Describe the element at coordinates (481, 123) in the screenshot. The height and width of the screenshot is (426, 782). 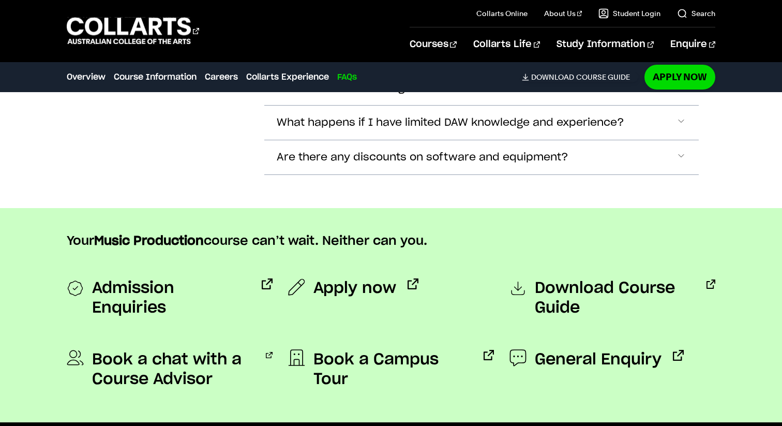
I see `button: What happens if I have limited DAW knowledge and experience?` at that location.